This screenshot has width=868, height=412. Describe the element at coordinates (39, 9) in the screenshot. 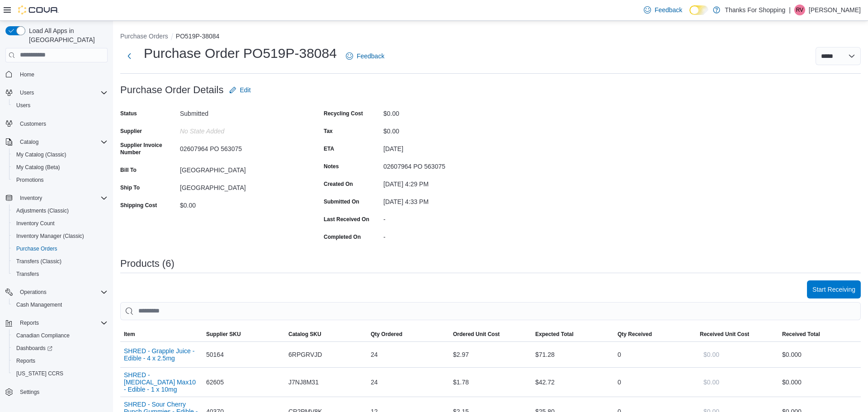

I see `img: Cova` at that location.